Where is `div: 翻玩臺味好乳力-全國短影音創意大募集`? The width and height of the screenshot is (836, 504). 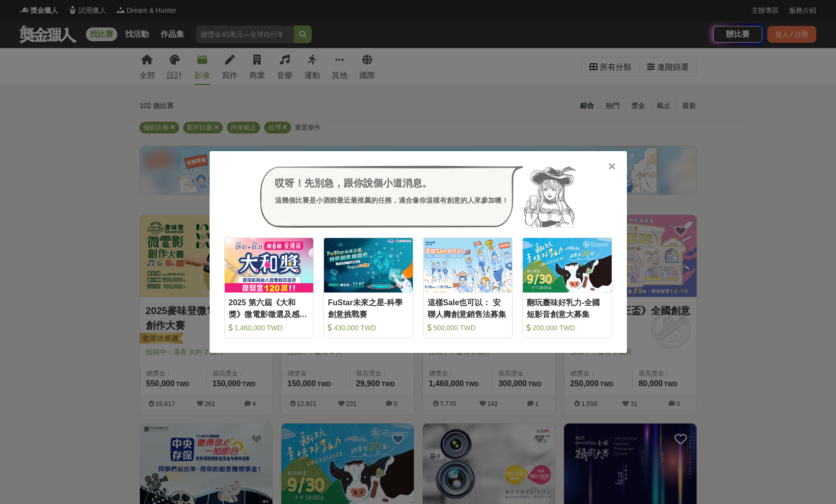 div: 翻玩臺味好乳力-全國短影音創意大募集 is located at coordinates (567, 308).